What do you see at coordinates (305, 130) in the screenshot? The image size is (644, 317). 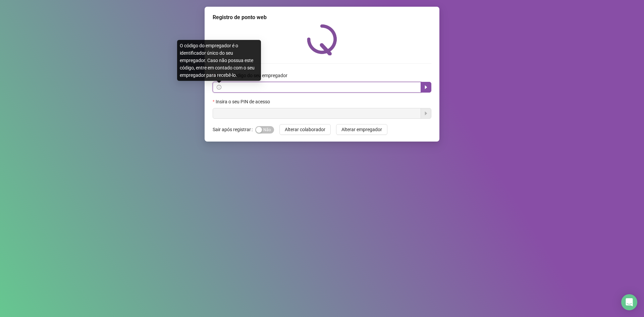 I see `span: Alterar colaborador` at bounding box center [305, 130].